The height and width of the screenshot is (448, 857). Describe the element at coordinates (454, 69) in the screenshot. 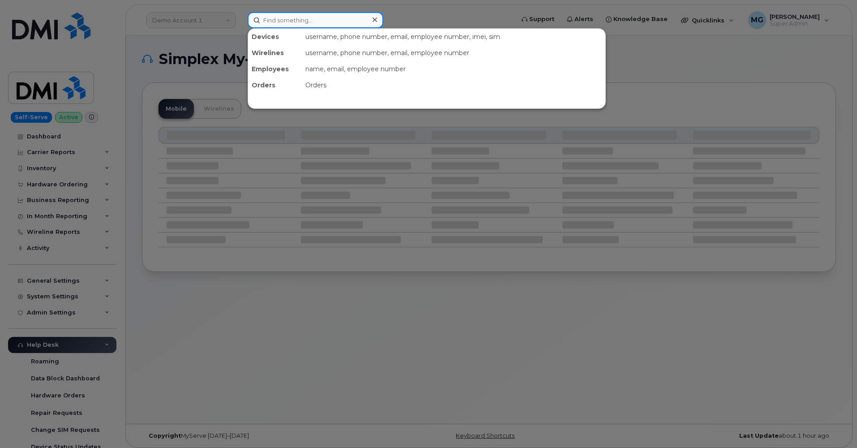

I see `div: name, email, employee number` at that location.